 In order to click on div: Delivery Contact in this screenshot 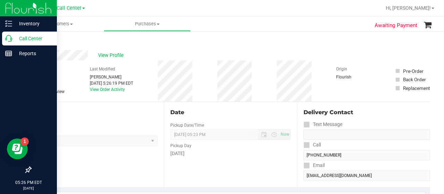, I will do `click(367, 112)`.